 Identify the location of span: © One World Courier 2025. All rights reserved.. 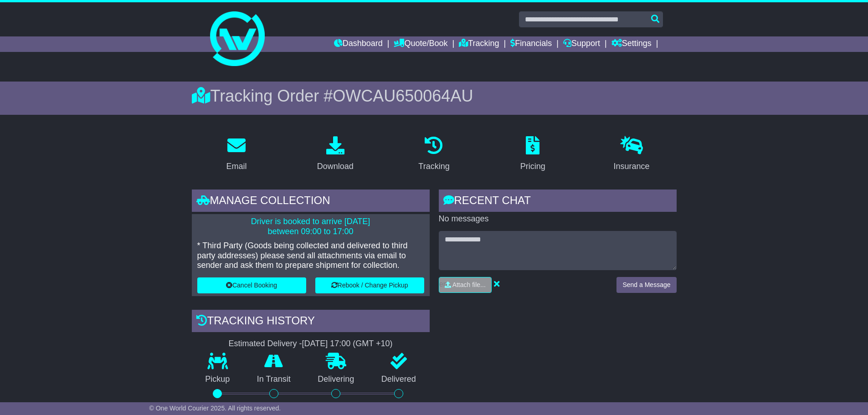
(215, 409).